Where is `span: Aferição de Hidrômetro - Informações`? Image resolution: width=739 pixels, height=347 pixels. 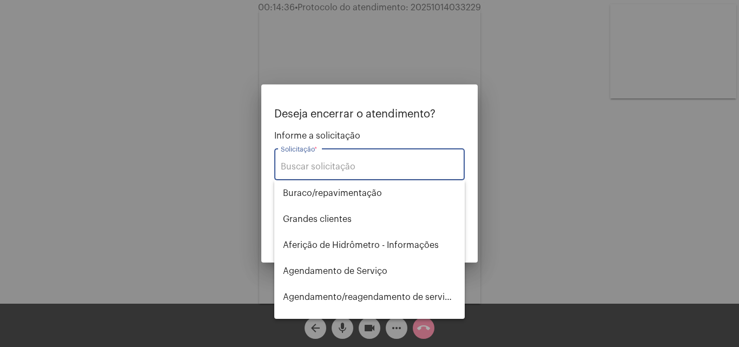
span: Aferição de Hidrômetro - Informações is located at coordinates (369, 245).